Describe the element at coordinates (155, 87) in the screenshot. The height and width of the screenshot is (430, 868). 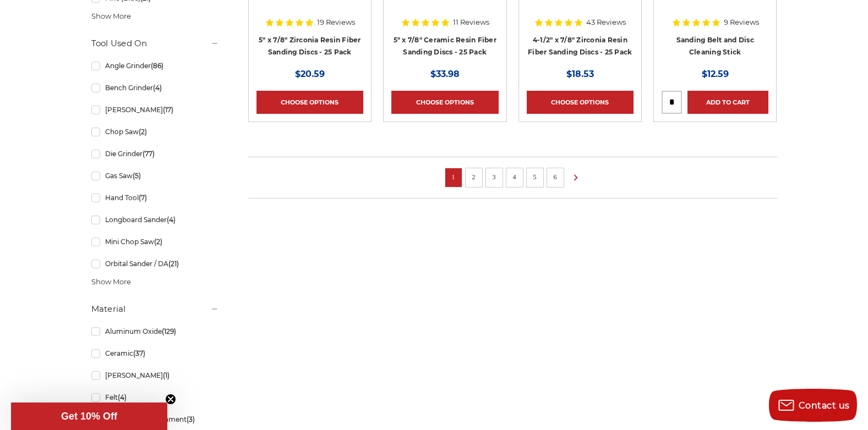
I see `a: Bench Grinder` at that location.